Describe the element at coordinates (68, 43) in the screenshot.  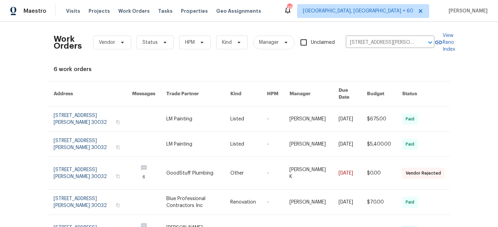
I see `h2: Work Orders` at that location.